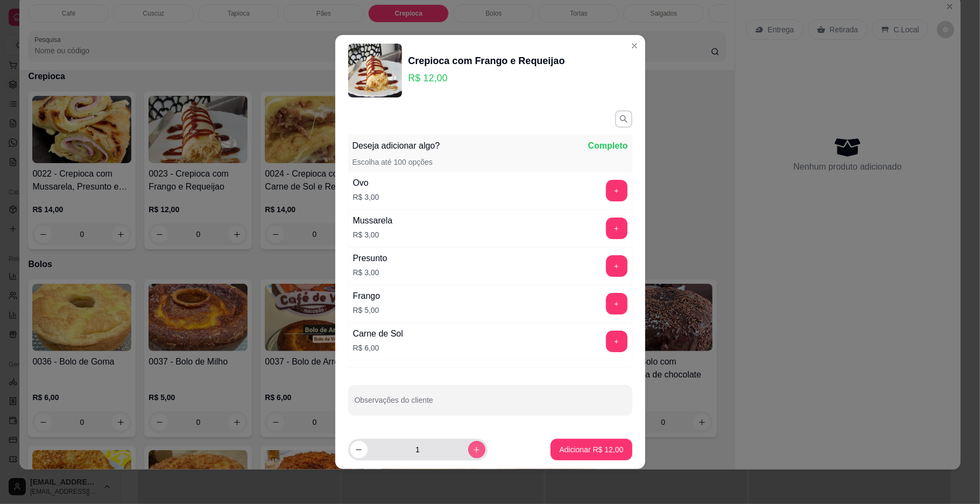  Describe the element at coordinates (393, 162) in the screenshot. I see `p: Escolha até 100 opções` at that location.